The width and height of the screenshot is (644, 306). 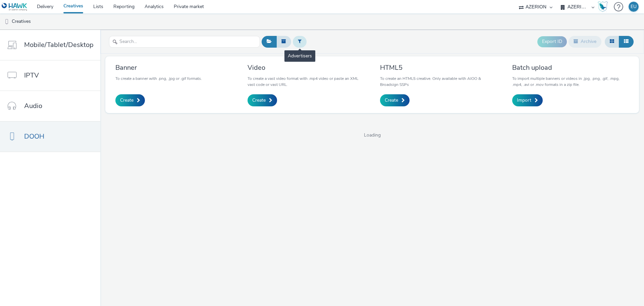 What do you see at coordinates (603, 7) in the screenshot?
I see `div: Hawk Academy` at bounding box center [603, 7].